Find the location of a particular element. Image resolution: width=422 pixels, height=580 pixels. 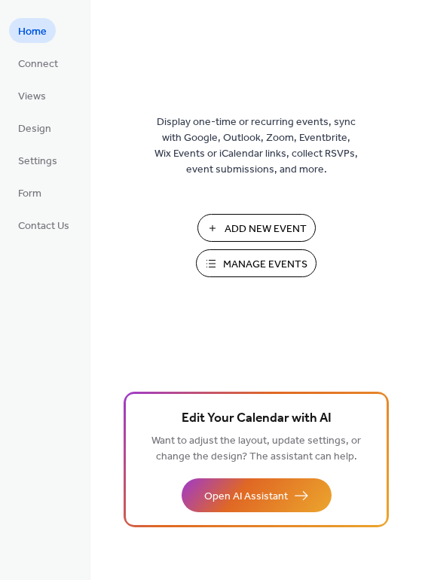

span: Connect is located at coordinates (38, 64).